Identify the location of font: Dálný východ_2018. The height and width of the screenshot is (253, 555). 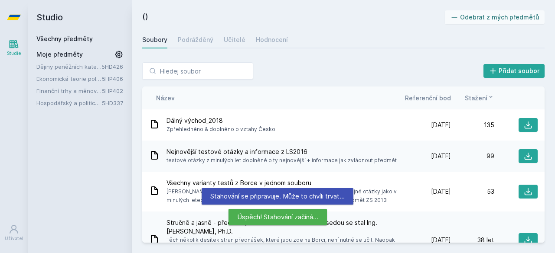
(195, 120).